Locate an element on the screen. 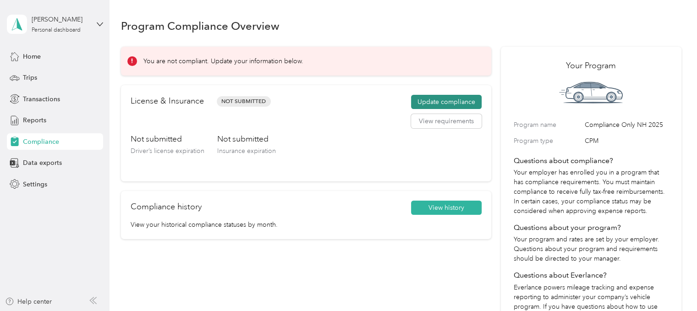 Image resolution: width=697 pixels, height=311 pixels. h4: Questions about Everlance? is located at coordinates (591, 275).